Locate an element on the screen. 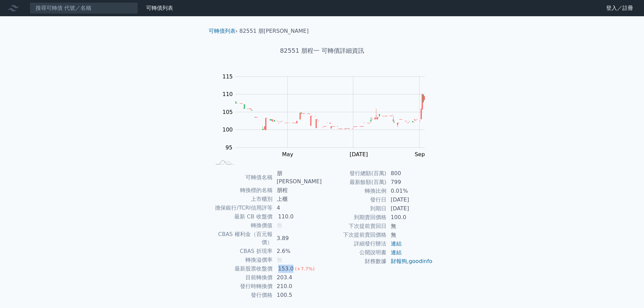 The width and height of the screenshot is (644, 308). td: 詳細發行辦法 is located at coordinates (354, 244).